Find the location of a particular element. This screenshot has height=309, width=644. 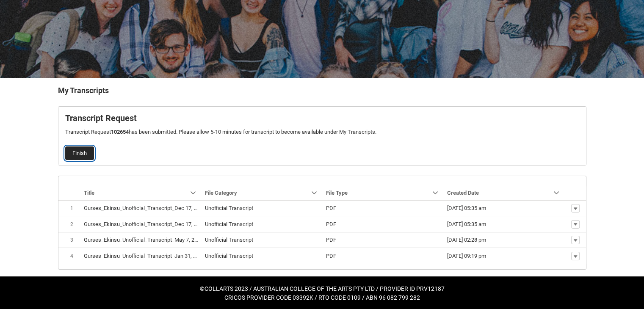

b: My Transcripts is located at coordinates (83, 90).